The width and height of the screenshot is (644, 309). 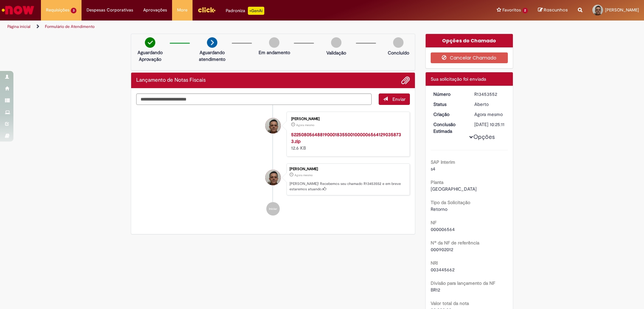 What do you see at coordinates (150, 43) in the screenshot?
I see `img: check-circle-green.png` at bounding box center [150, 43].